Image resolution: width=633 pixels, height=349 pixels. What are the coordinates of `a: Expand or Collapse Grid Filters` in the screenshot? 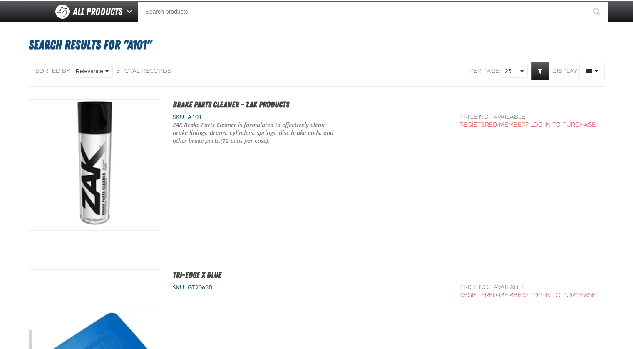 It's located at (540, 71).